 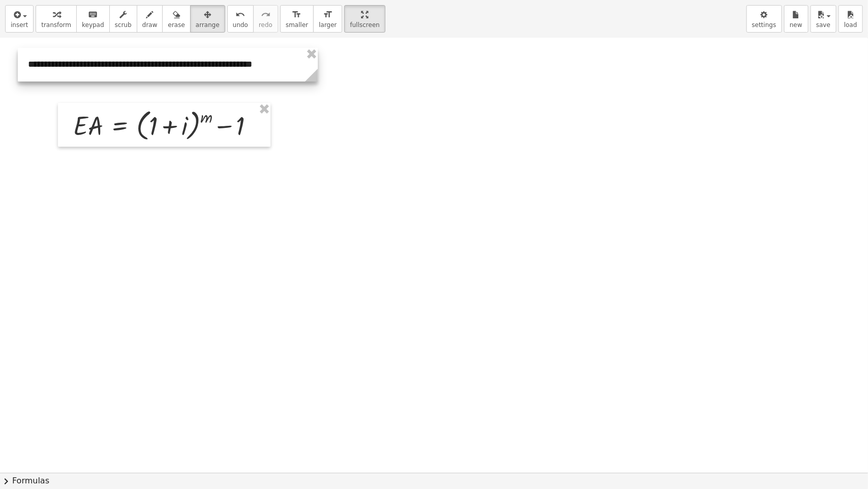 What do you see at coordinates (240, 15) in the screenshot?
I see `i: undo` at bounding box center [240, 15].